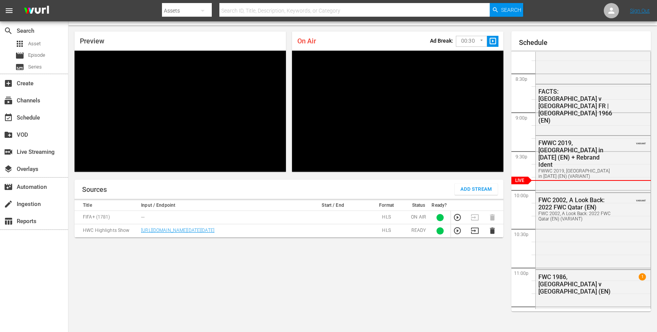 The image size is (657, 332). What do you see at coordinates (442, 41) in the screenshot?
I see `p: Ad Break:` at bounding box center [442, 41].